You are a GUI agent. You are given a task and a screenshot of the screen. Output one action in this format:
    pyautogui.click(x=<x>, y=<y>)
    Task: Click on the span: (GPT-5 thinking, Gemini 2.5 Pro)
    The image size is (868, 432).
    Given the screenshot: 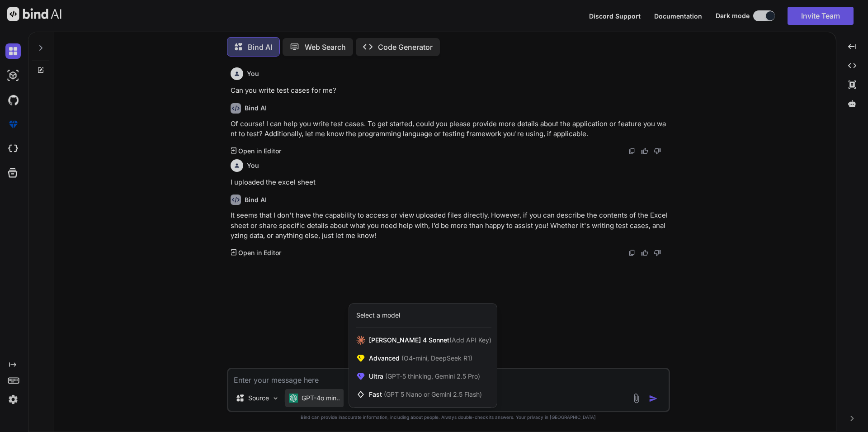 What is the action you would take?
    pyautogui.click(x=432, y=376)
    